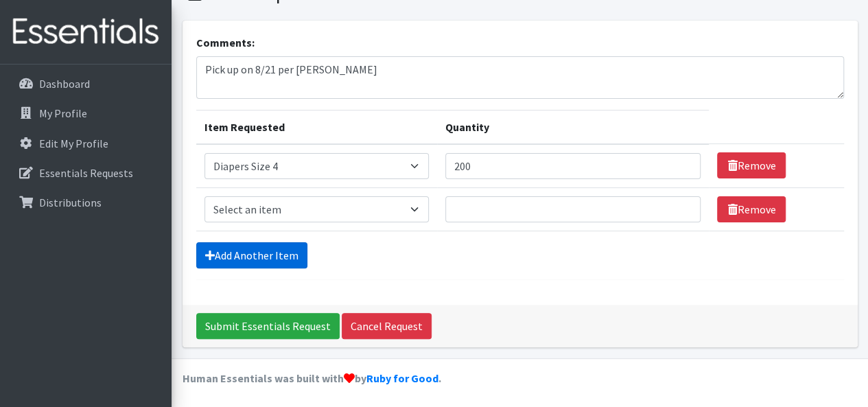 The width and height of the screenshot is (868, 407). Describe the element at coordinates (63, 113) in the screenshot. I see `p: My Profile` at that location.